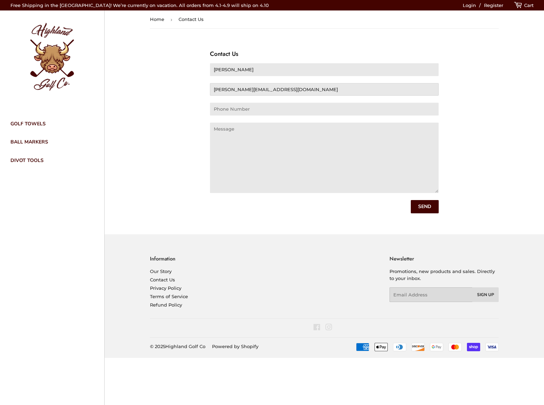  What do you see at coordinates (161, 271) in the screenshot?
I see `a: Our Story` at bounding box center [161, 271].